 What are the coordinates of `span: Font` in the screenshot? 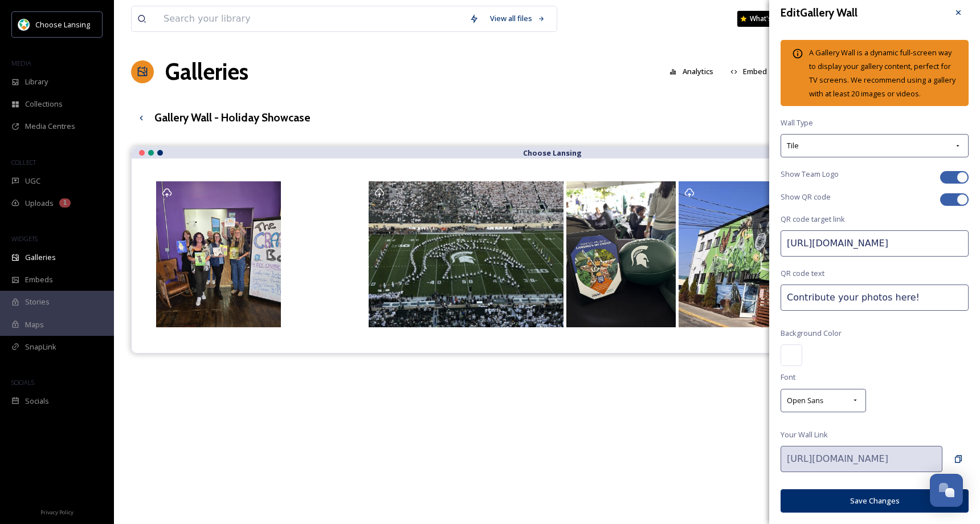 It's located at (788, 377).